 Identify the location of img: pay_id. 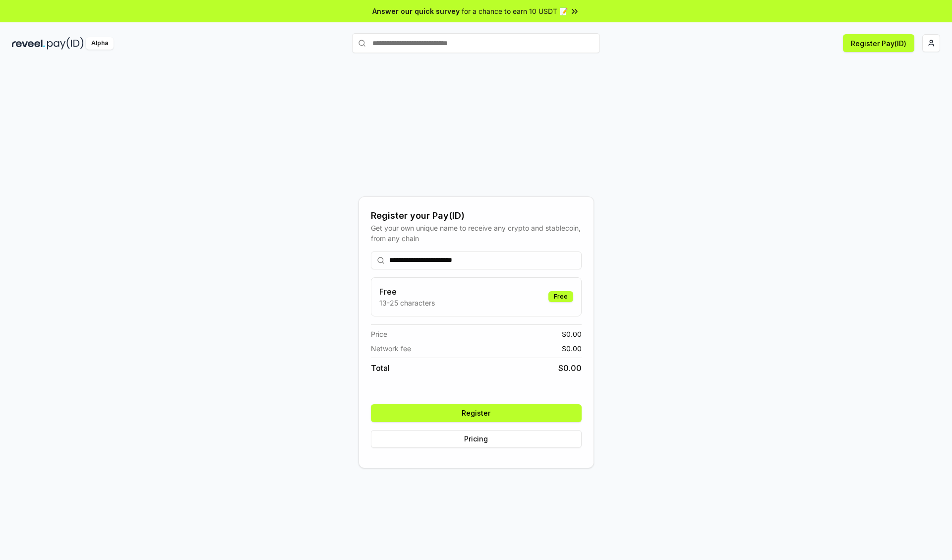
(66, 44).